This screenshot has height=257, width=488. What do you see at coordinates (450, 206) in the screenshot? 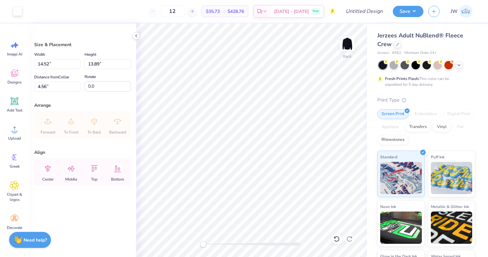
I see `span: Metallic & Glitter Ink` at bounding box center [450, 206].